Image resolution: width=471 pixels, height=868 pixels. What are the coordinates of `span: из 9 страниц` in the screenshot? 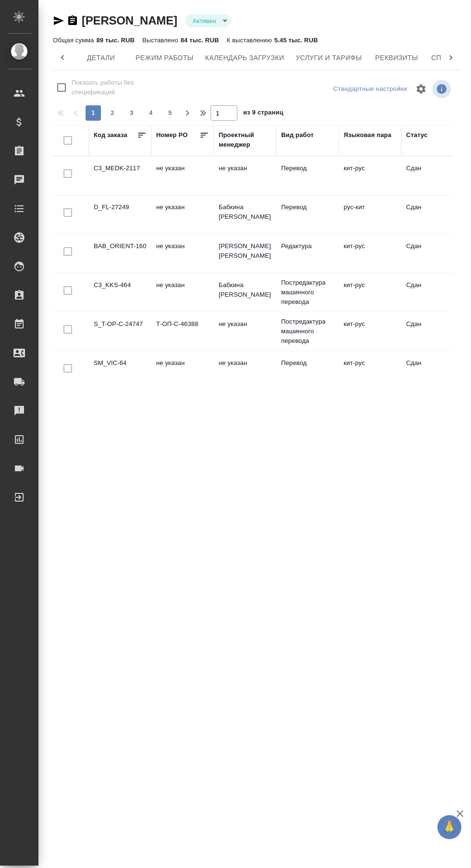 It's located at (263, 113).